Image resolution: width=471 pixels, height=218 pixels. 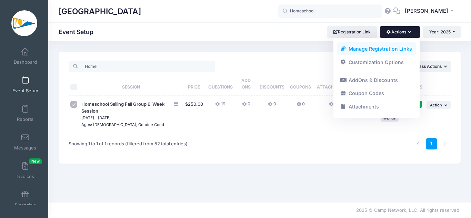 What do you see at coordinates (300, 84) in the screenshot?
I see `th: Coupons` at bounding box center [300, 84].